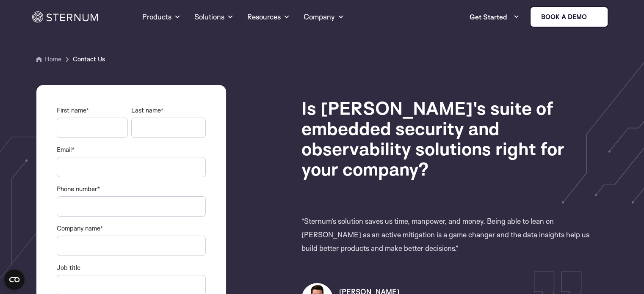 This screenshot has height=294, width=644. I want to click on a: Products, so click(161, 17).